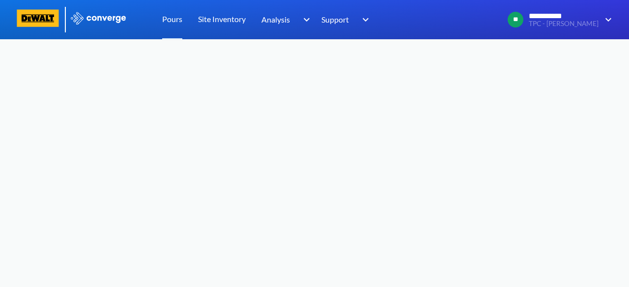 The image size is (629, 287). I want to click on span: Support, so click(335, 19).